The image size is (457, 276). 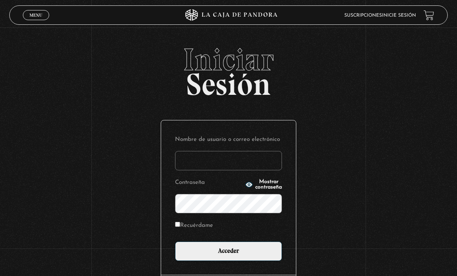 I want to click on h2: Sesión, so click(x=229, y=69).